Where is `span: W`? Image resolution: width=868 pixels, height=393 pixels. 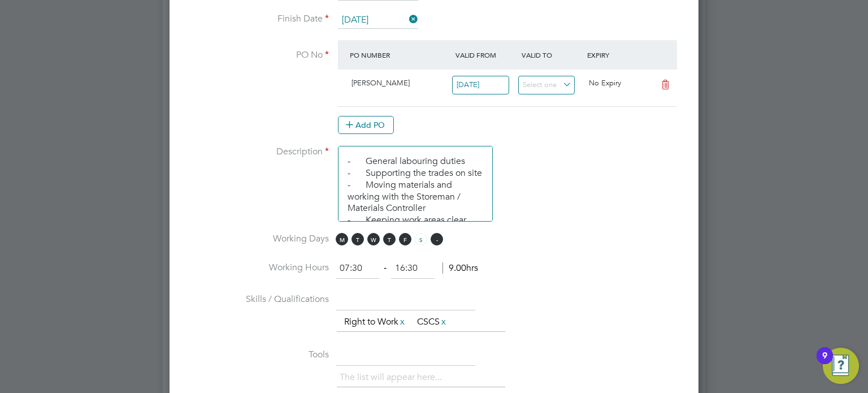
span: W is located at coordinates (374, 239).